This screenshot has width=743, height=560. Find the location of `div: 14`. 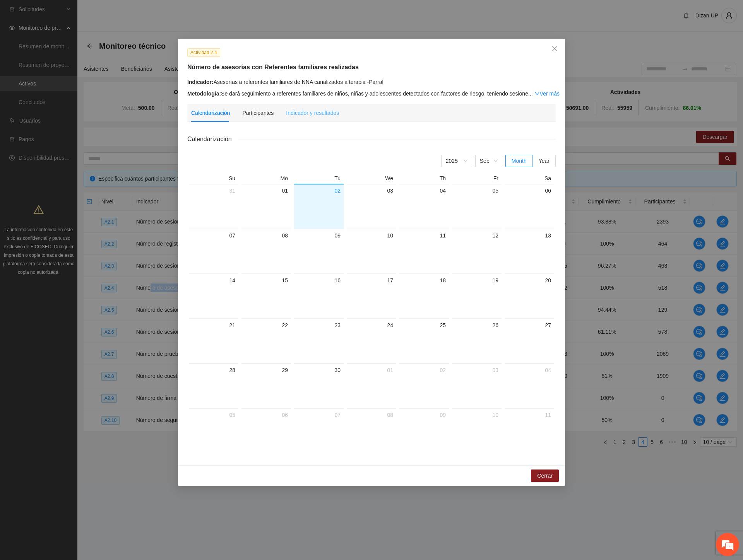

div: 14 is located at coordinates (214, 280).